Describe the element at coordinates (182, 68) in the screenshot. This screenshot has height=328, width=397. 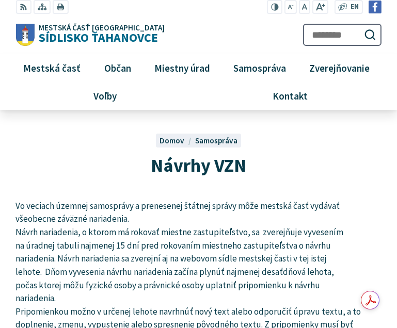
I see `span: Miestny úrad` at that location.